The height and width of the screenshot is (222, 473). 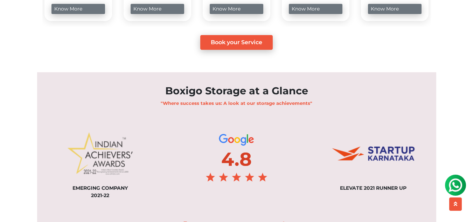 I want to click on h2: Boxigo Storage at a Glance, so click(x=237, y=91).